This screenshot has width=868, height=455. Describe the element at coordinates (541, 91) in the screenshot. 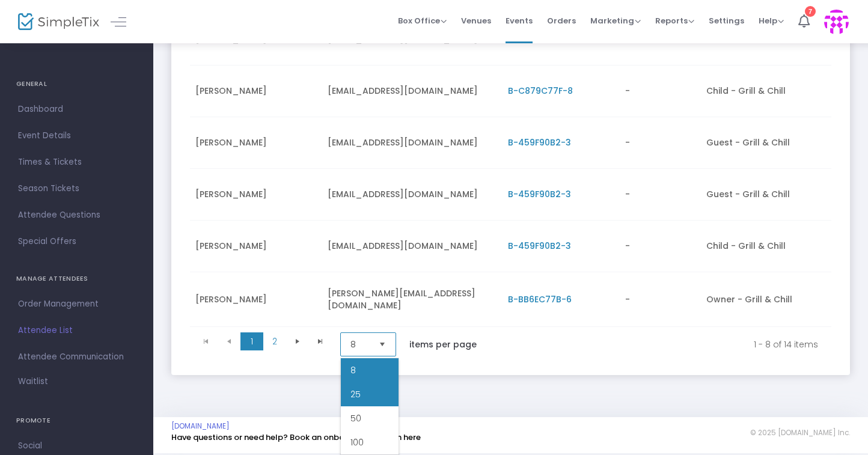

I see `span: B-C879C77F-8` at that location.